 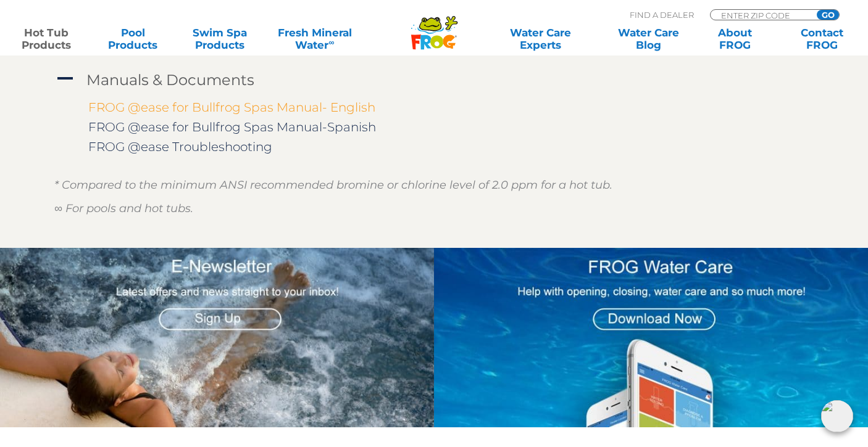 I want to click on em: * Compared to the minimum ANSI recommended bromine or chlorine level of 2.0 ppm for a hot tub., so click(x=334, y=185).